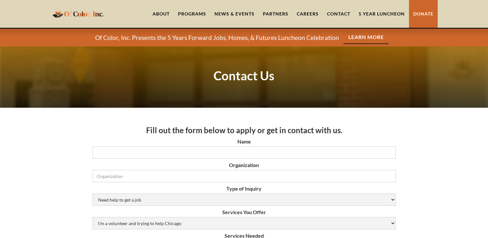 This screenshot has height=238, width=488. I want to click on label: Type of Inquiry, so click(244, 189).